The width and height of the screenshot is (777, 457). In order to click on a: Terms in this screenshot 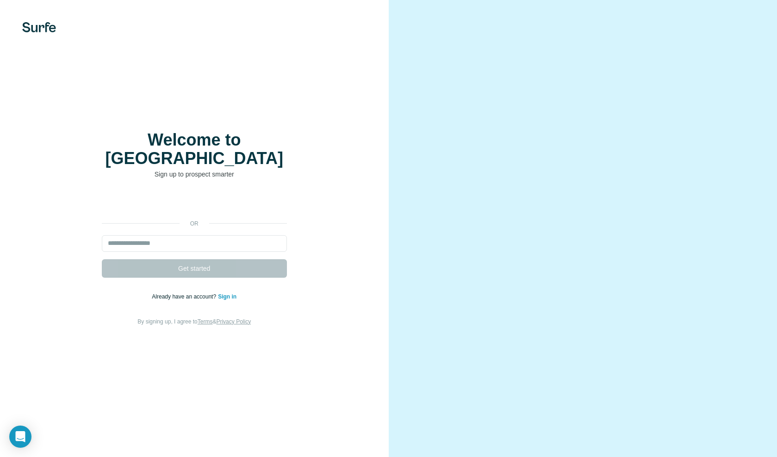, I will do `click(205, 322)`.